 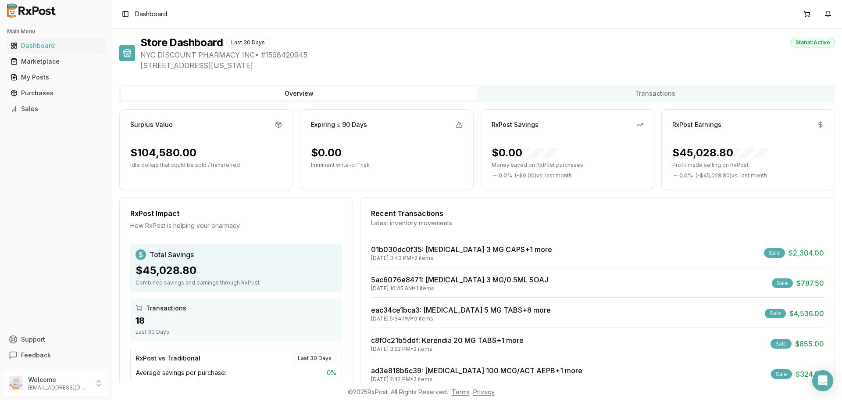 What do you see at coordinates (655, 93) in the screenshot?
I see `button: Transactions` at bounding box center [655, 93].